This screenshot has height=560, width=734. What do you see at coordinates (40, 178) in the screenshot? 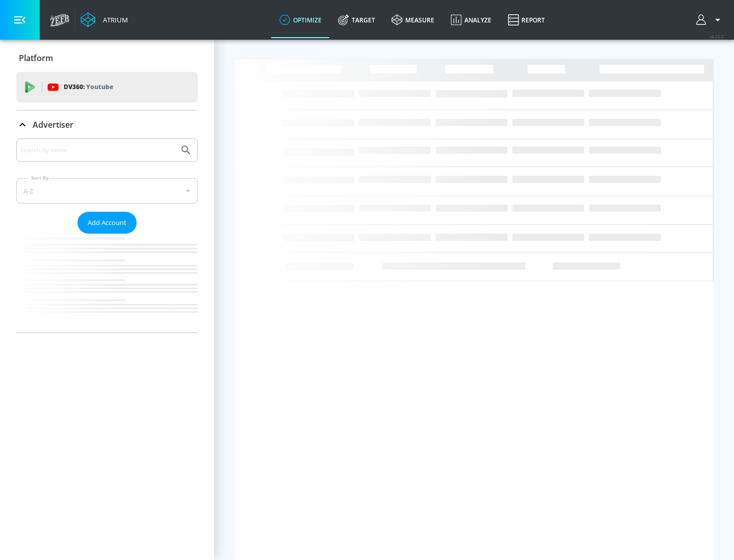
I see `label: Sort By` at bounding box center [40, 178].